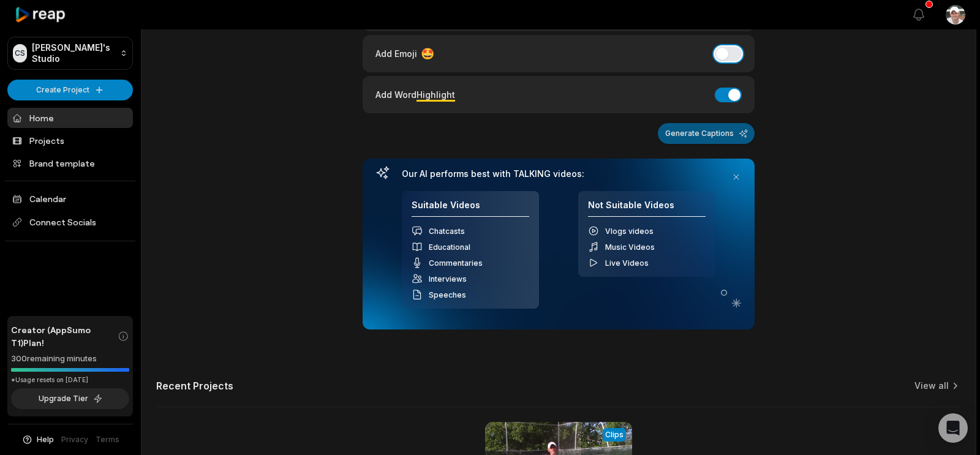 The image size is (980, 455). What do you see at coordinates (70, 140) in the screenshot?
I see `a: Projects` at bounding box center [70, 140].